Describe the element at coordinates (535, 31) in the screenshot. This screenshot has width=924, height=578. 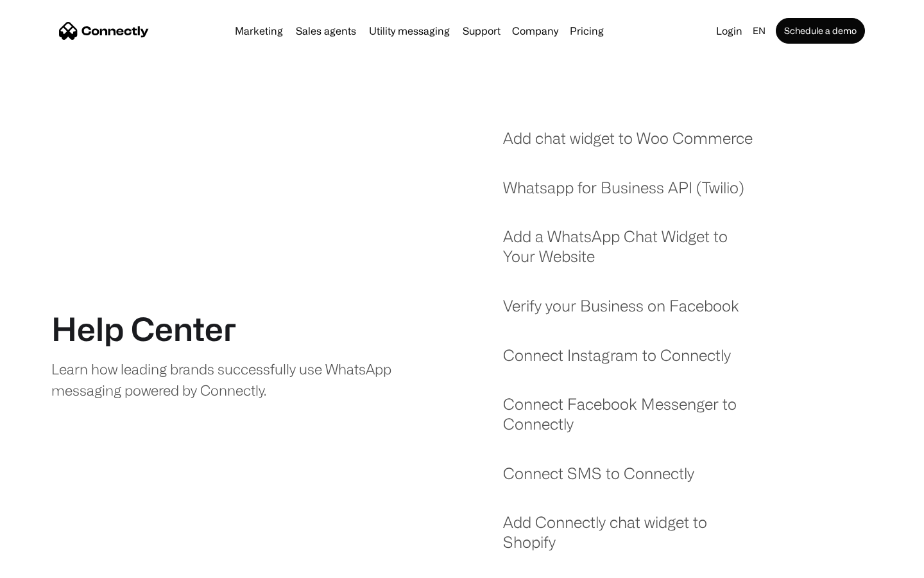
I see `div: Company` at that location.